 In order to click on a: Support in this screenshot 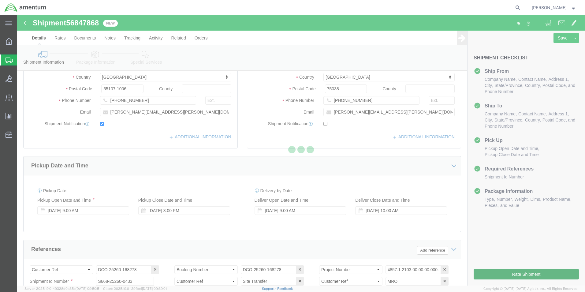, I will do `click(269, 288)`.